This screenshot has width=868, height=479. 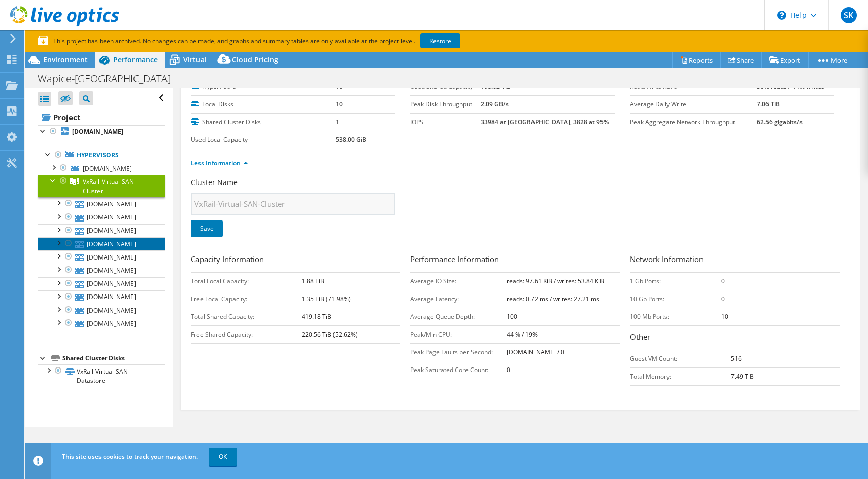 I want to click on td: Free Local Capacity:, so click(x=246, y=298).